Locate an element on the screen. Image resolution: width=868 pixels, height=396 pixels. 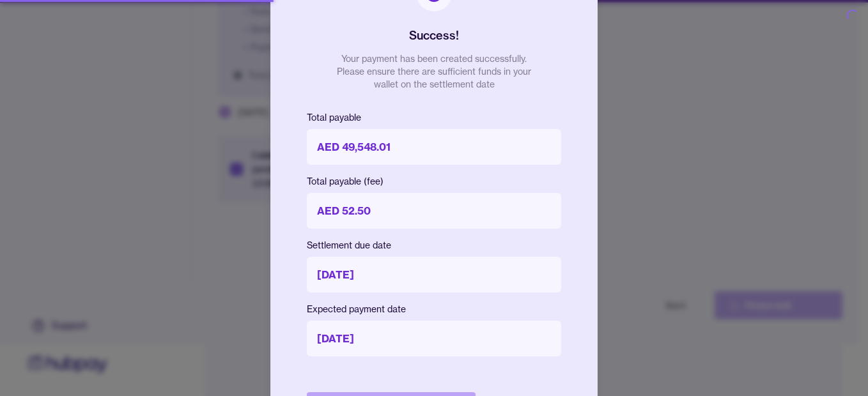
p: Total payable is located at coordinates (434, 117).